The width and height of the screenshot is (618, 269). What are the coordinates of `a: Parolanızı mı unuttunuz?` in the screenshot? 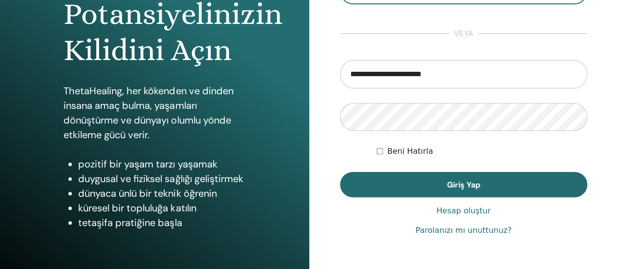 It's located at (463, 231).